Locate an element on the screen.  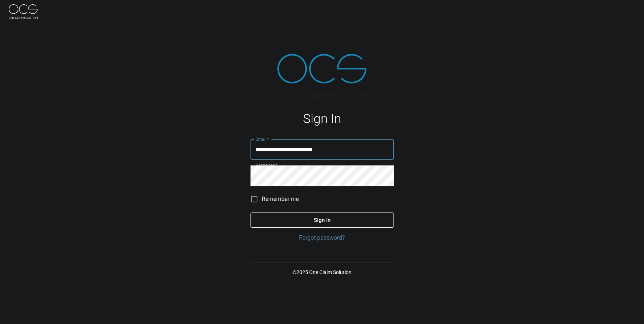
a: Forgot password? is located at coordinates (322, 238).